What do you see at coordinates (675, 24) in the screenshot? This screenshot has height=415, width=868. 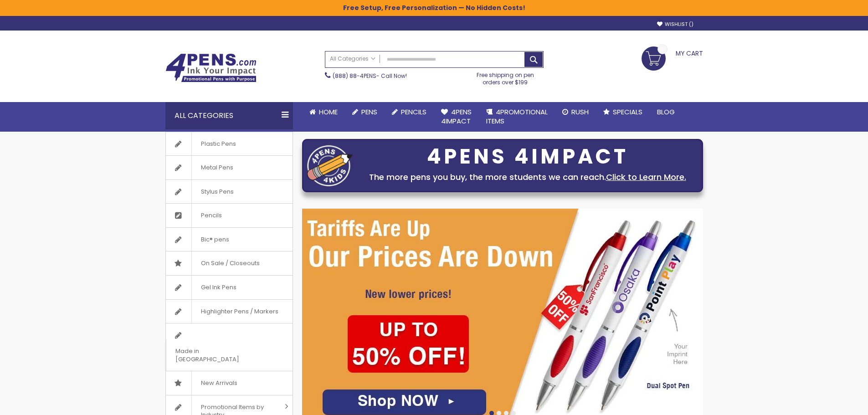 I see `a: Wishlist` at bounding box center [675, 24].